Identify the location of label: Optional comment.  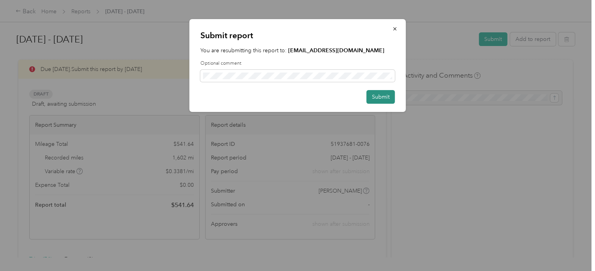
(298, 64).